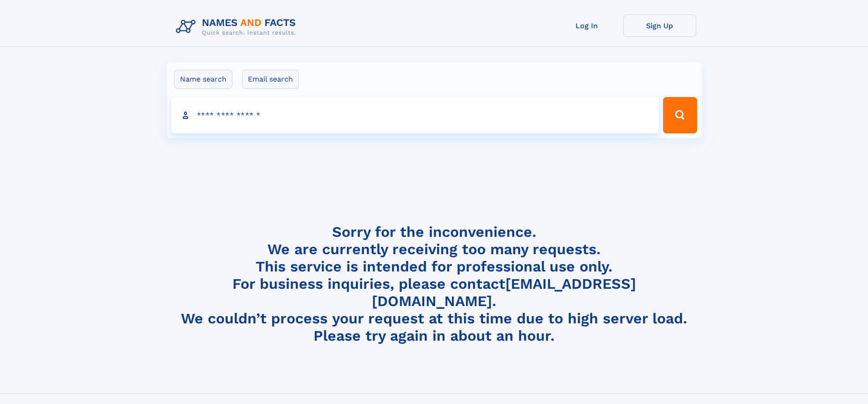 The image size is (868, 404). Describe the element at coordinates (587, 25) in the screenshot. I see `a: Log In` at that location.